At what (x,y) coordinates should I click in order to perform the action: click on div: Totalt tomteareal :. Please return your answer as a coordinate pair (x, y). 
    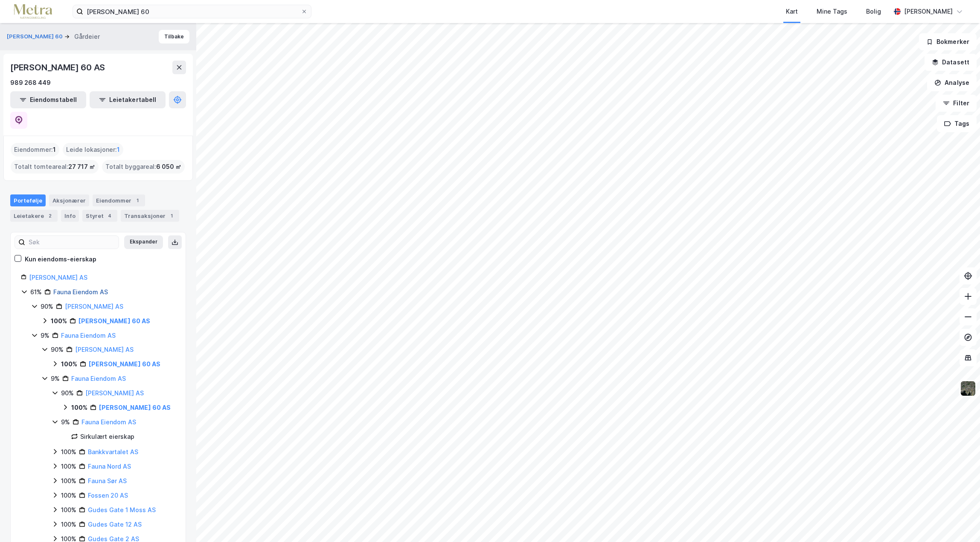
    Looking at the image, I should click on (54, 167).